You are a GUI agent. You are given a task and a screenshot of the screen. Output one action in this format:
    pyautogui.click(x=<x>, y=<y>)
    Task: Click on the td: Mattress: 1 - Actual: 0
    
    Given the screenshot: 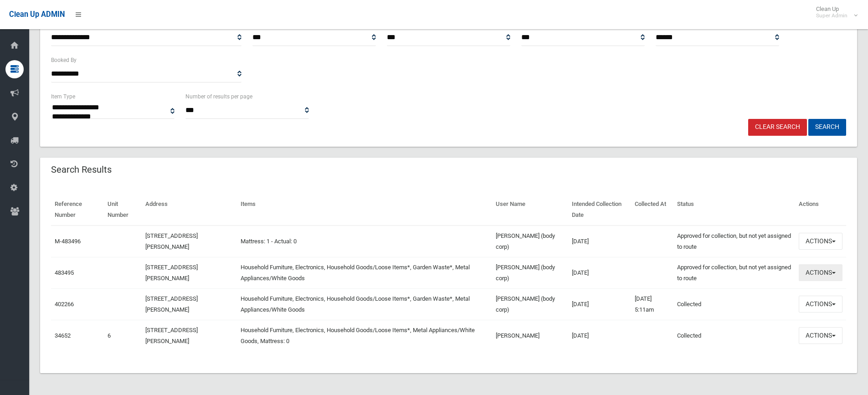 What is the action you would take?
    pyautogui.click(x=365, y=241)
    